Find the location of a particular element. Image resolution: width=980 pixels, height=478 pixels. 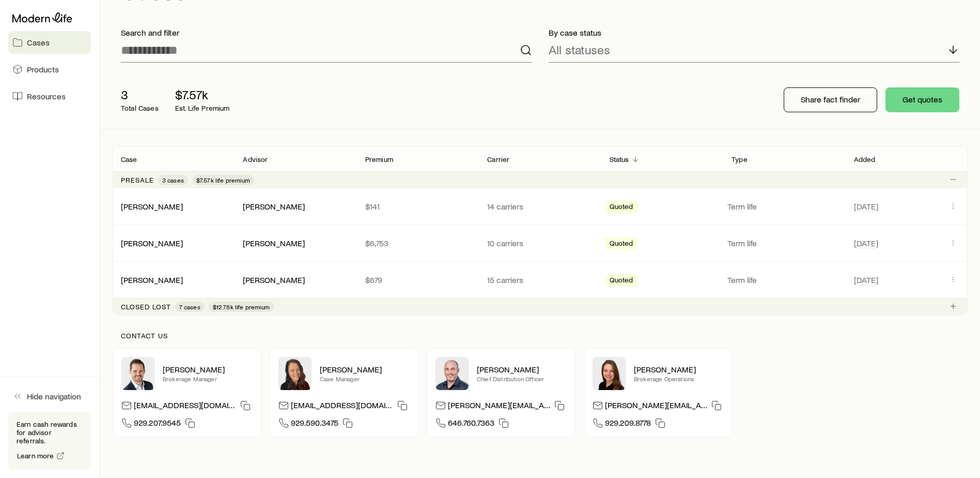

span: 929.207.9545 is located at coordinates (157, 424).